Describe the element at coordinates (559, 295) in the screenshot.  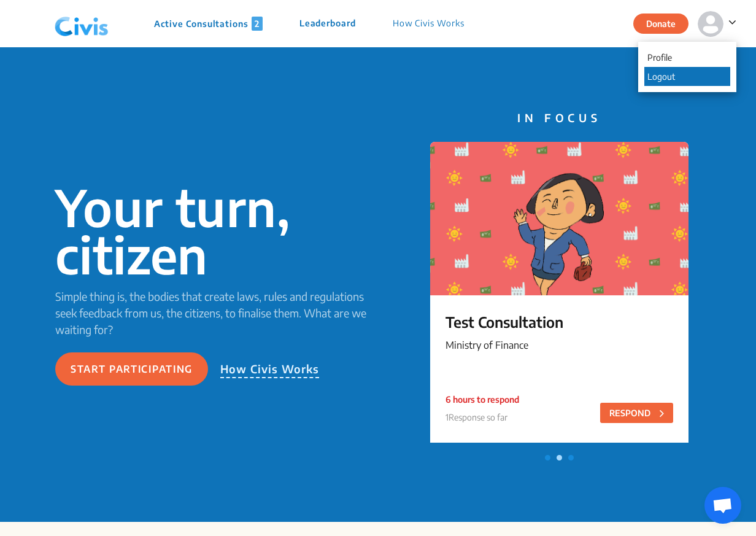
I see `a: Test ConsultationMinistry of Finance6 hours to respond1Response so farRESPOND` at that location.